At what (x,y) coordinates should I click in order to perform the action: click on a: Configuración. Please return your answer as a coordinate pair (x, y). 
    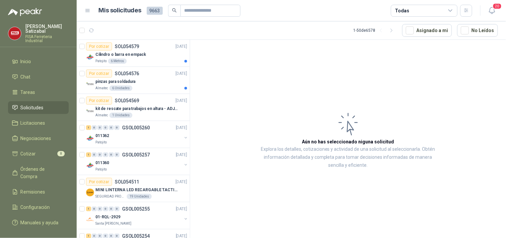
    Looking at the image, I should click on (38, 207).